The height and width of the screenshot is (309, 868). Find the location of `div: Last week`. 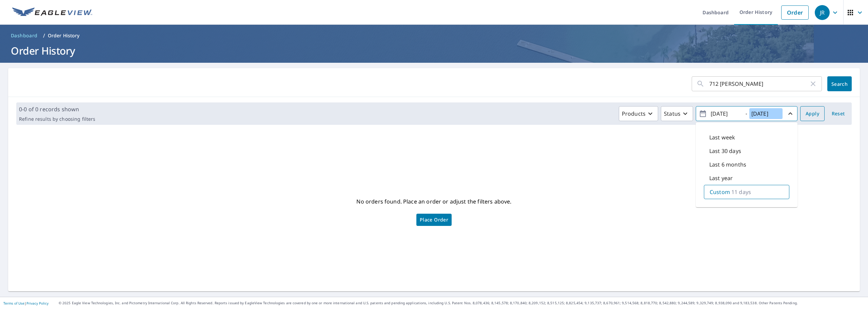

div: Last week is located at coordinates (747, 137).